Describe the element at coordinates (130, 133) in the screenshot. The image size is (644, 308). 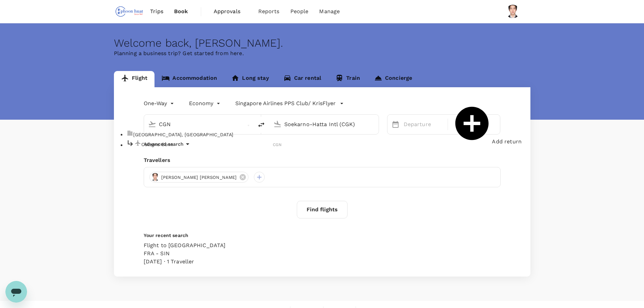
I see `img: city-icon` at that location.